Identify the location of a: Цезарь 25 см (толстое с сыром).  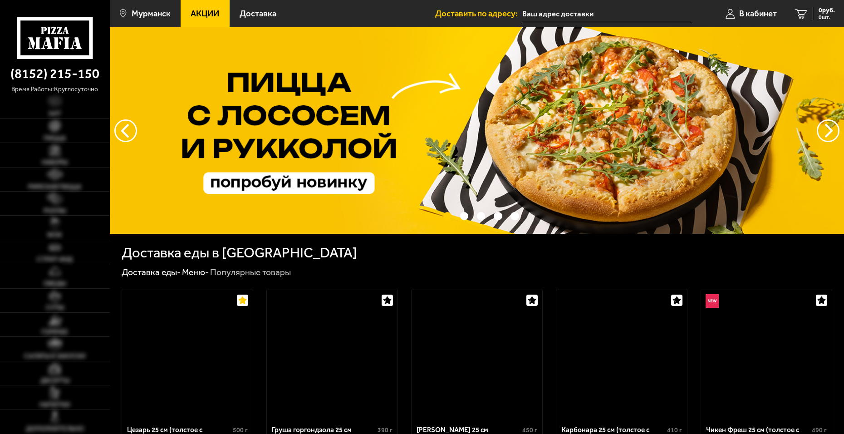
(188, 355).